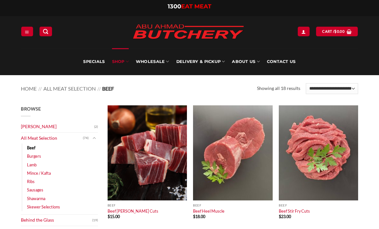  Describe the element at coordinates (27, 31) in the screenshot. I see `a: Menu` at that location.